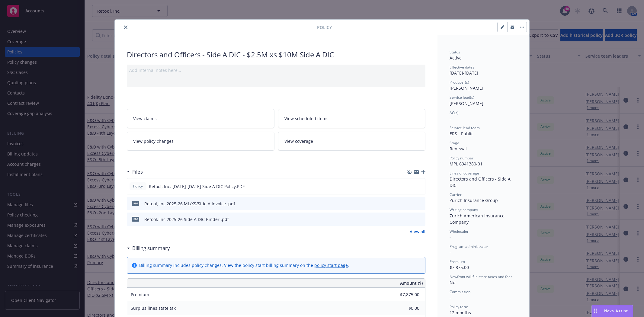 This screenshot has height=317, width=644. I want to click on div: Billing summary includes policy changes. View the policy start billing summary on the ., so click(244, 265).